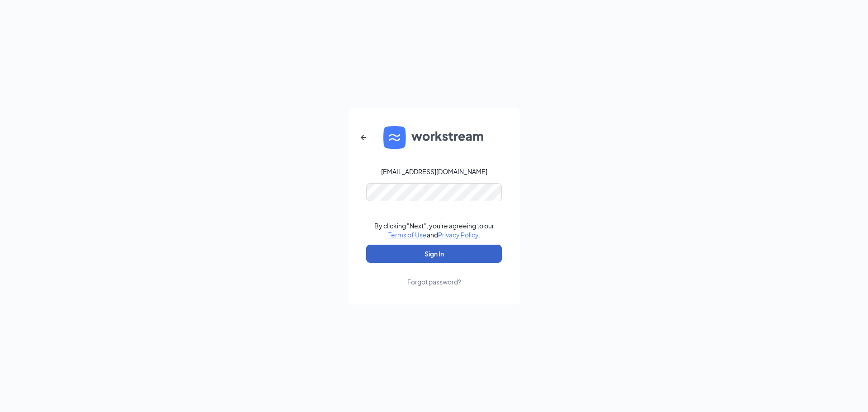 This screenshot has width=868, height=412. What do you see at coordinates (363, 138) in the screenshot?
I see `svg: ArrowLeftNew` at bounding box center [363, 138].